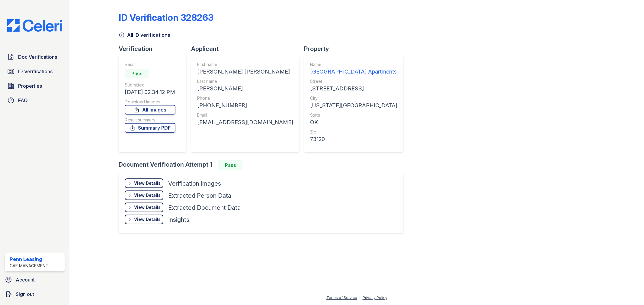 Image resolution: width=644 pixels, height=305 pixels. I want to click on a: Summary PDF, so click(150, 128).